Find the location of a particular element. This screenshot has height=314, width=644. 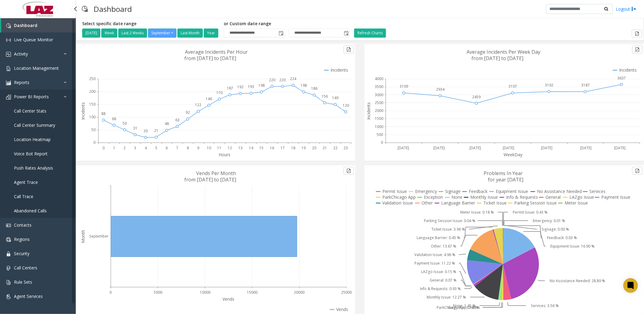

h3: Dashboard is located at coordinates (113, 9).